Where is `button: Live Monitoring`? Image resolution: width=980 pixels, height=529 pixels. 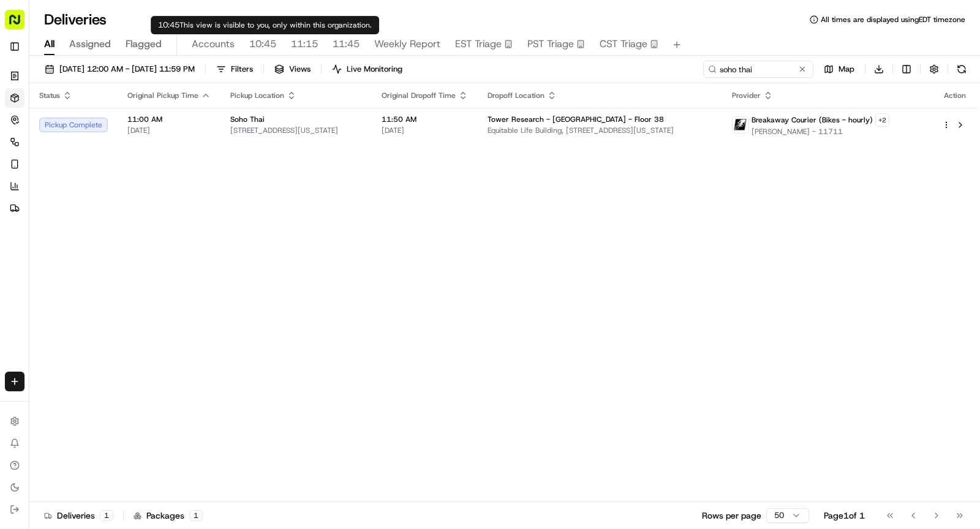
button: Live Monitoring is located at coordinates (367, 69).